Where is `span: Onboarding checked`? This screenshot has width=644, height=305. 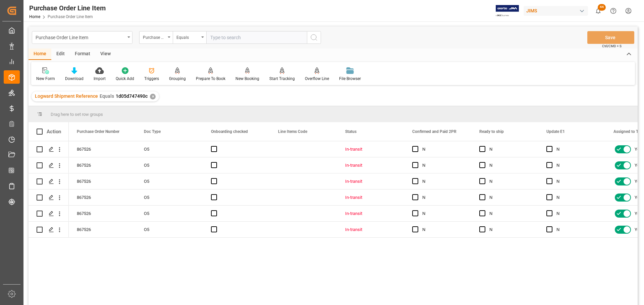
span: Onboarding checked is located at coordinates (229, 132).